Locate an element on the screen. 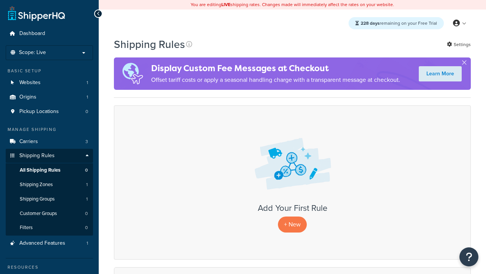 This screenshot has height=274, width=486. span: Shipping Groups is located at coordinates (37, 199).